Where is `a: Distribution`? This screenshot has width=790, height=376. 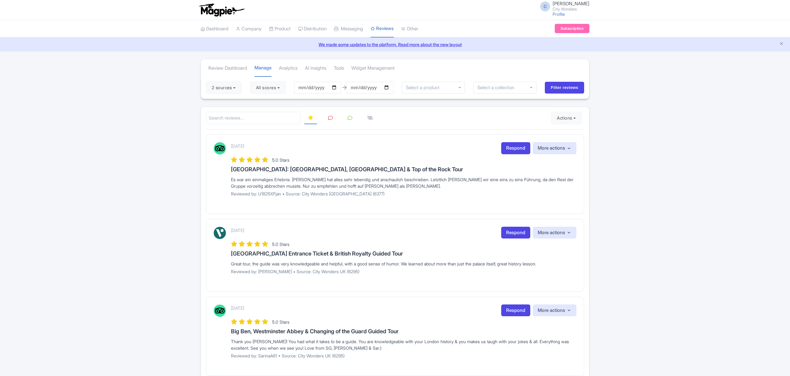
a: Distribution is located at coordinates (312, 29).